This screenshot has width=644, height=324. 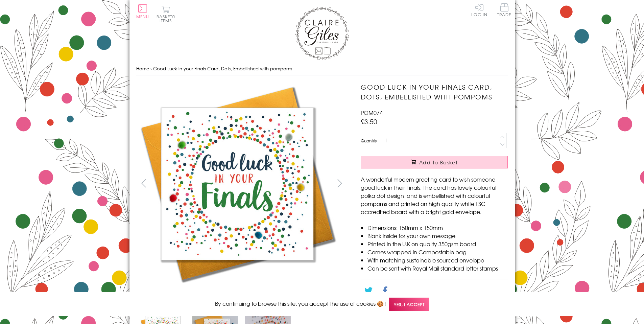 I want to click on li: Dimensions: 150mm x 150mm, so click(x=437, y=227).